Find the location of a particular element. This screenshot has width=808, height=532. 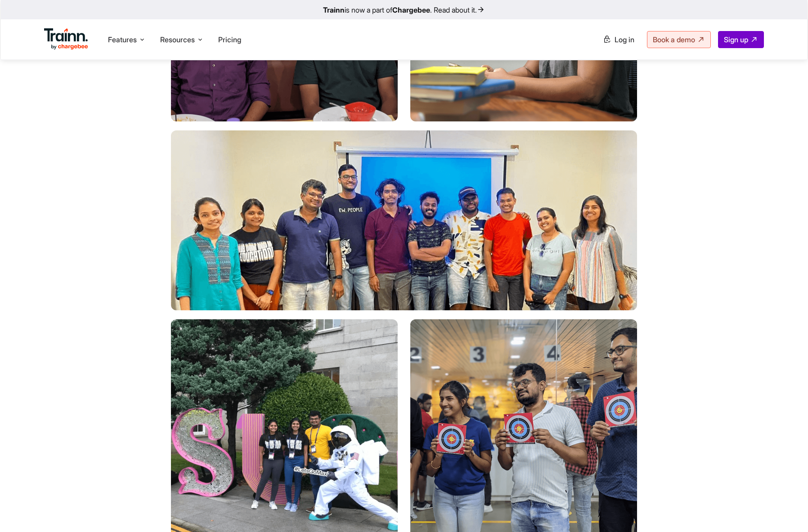

img: team image 6| Customer Education Platform | Trainn is located at coordinates (404, 220).